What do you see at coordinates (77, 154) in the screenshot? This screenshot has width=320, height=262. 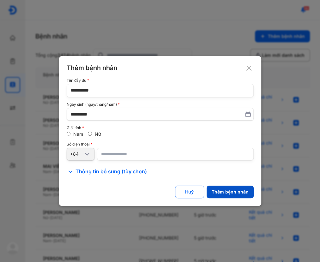 I see `div: +84` at bounding box center [77, 154].